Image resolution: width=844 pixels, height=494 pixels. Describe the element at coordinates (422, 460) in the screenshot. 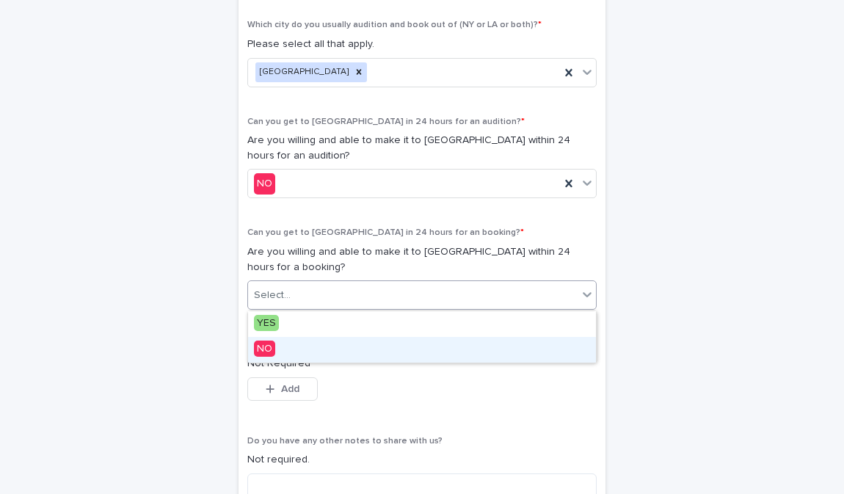

I see `p: Not required.` at that location.